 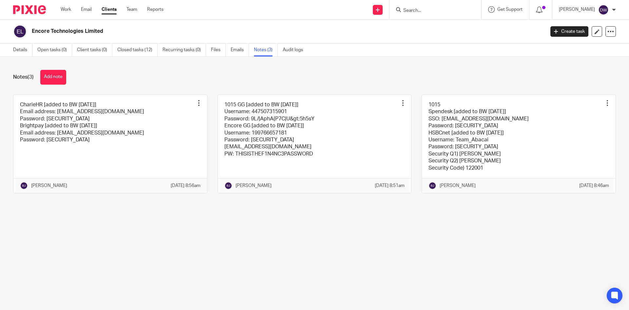 What do you see at coordinates (95, 50) in the screenshot?
I see `a: Client tasks (0)` at bounding box center [95, 50].